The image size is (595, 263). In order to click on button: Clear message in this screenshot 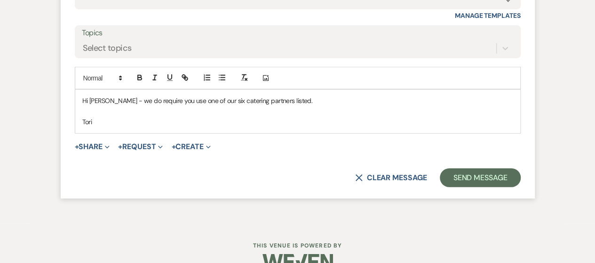, I will do `click(391, 178)`.